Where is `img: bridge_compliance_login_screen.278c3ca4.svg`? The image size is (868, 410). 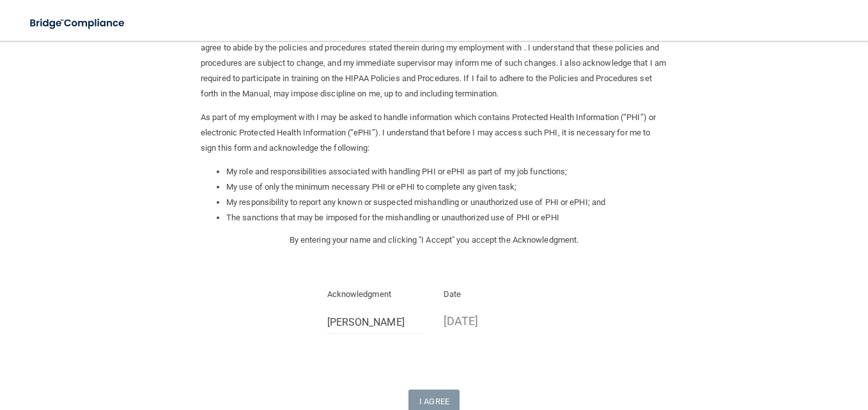
img: bridge_compliance_login_screen.278c3ca4.svg is located at coordinates (78, 23).